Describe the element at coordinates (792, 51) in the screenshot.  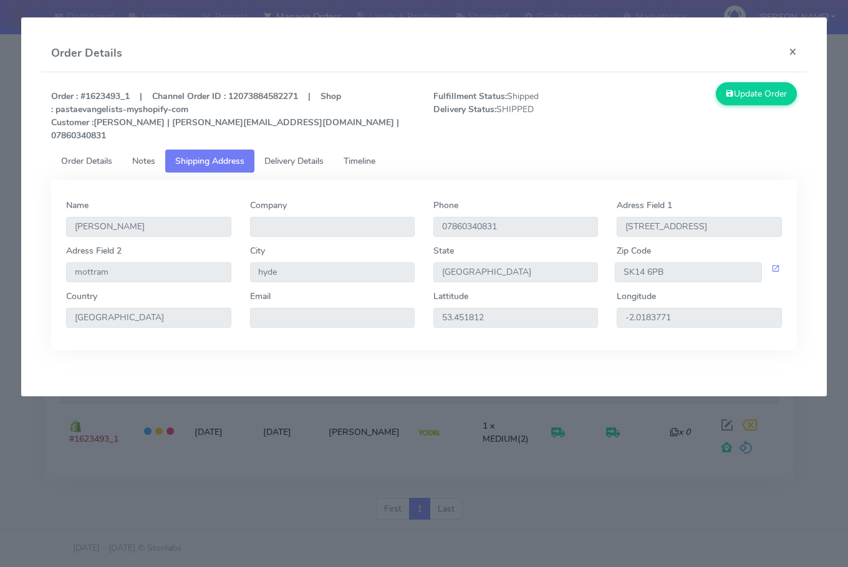
I see `button: Close` at that location.